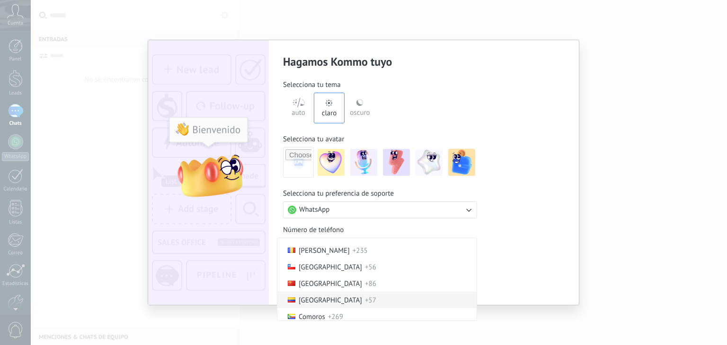  What do you see at coordinates (312, 317) in the screenshot?
I see `span: Comoros` at bounding box center [312, 317].